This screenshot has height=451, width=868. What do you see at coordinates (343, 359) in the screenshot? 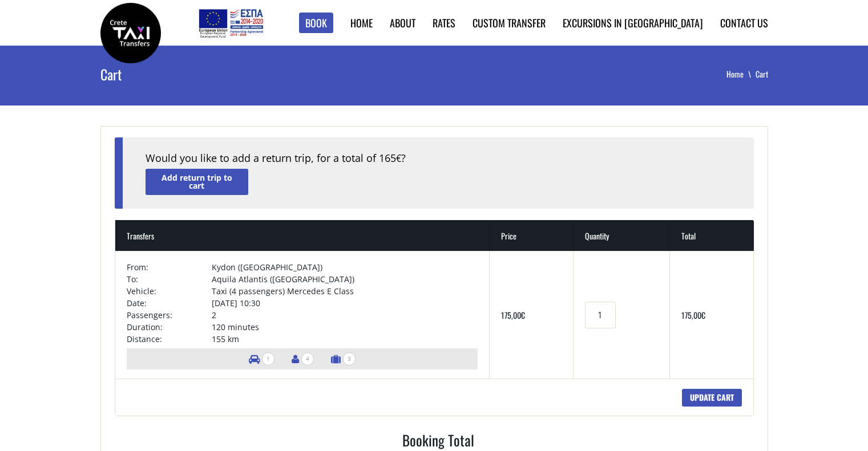
I see `li: Number of luggage items` at bounding box center [343, 359].